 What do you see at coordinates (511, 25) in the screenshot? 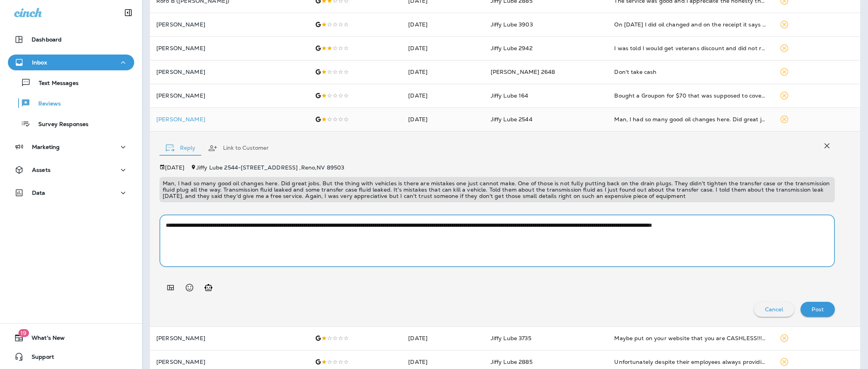
I see `span: Jiffy Lube 3903` at bounding box center [511, 25].